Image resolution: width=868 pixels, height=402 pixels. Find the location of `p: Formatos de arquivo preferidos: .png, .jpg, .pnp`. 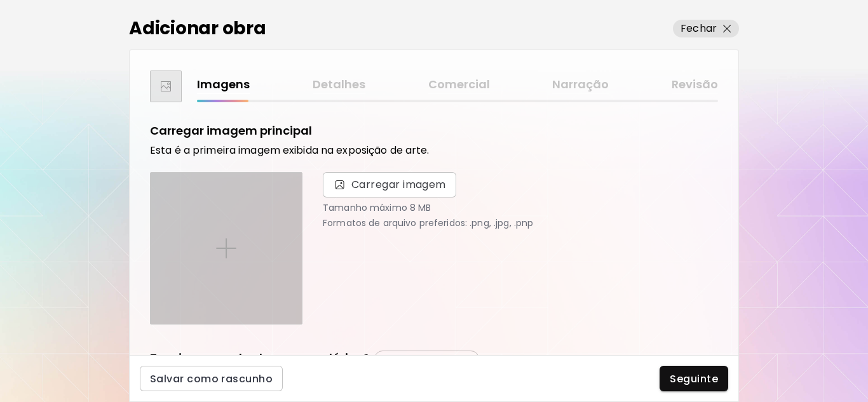

p: Formatos de arquivo preferidos: .png, .jpg, .pnp is located at coordinates (520, 223).